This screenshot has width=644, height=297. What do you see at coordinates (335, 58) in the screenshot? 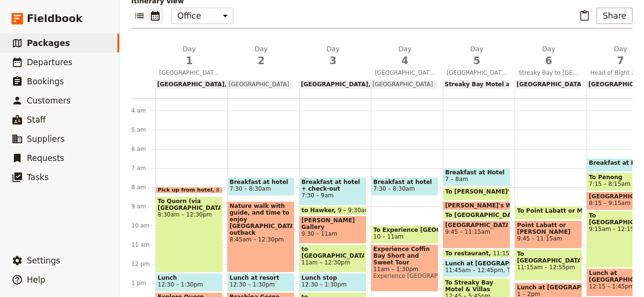
I see `button: Day3` at bounding box center [335, 58].